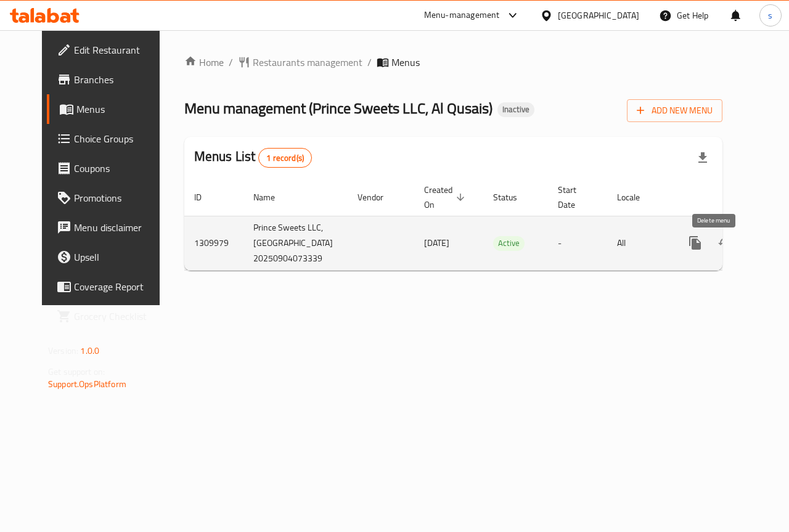 This screenshot has height=532, width=789. Describe the element at coordinates (703, 157) in the screenshot. I see `div: Export file` at that location.